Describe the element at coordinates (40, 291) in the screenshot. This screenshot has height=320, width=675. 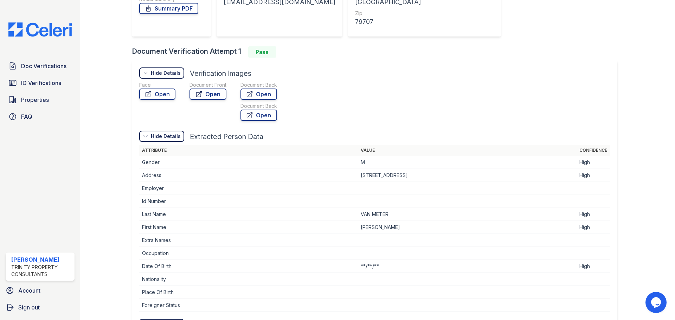
I see `a: Account` at that location.